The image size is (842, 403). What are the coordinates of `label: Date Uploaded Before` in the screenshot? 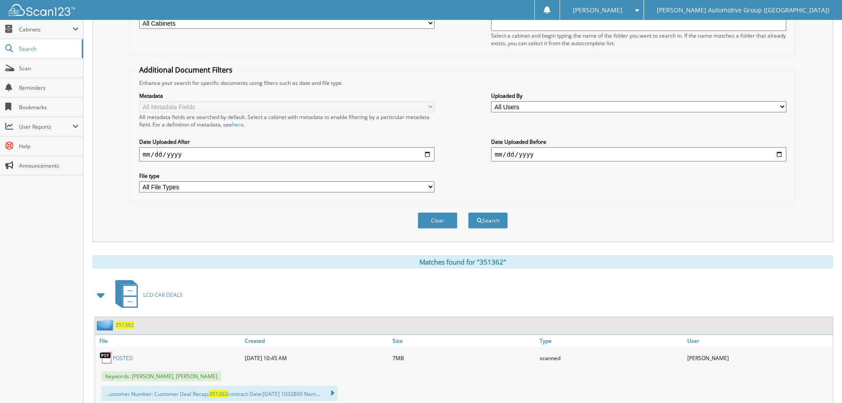 It's located at (639, 141).